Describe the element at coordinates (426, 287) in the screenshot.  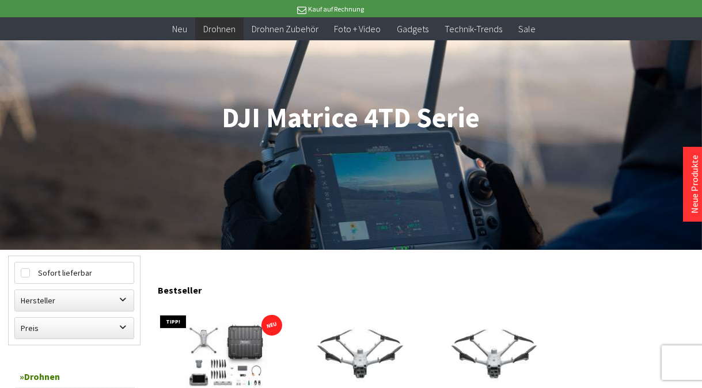
I see `div: Bestseller` at that location.